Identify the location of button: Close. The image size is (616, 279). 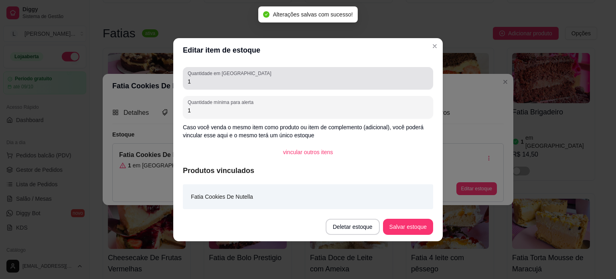
(435, 46).